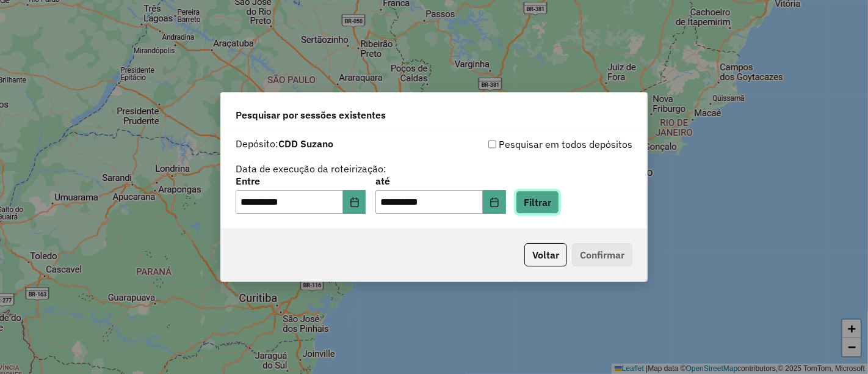 This screenshot has width=868, height=374. What do you see at coordinates (310, 169) in the screenshot?
I see `label: Data de execução da roteirização:` at bounding box center [310, 169].